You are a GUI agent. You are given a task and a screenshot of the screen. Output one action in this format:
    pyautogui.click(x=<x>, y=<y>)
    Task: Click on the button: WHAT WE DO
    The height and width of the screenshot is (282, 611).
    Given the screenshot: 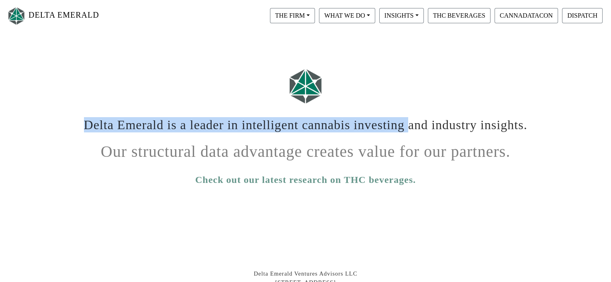 What is the action you would take?
    pyautogui.click(x=347, y=16)
    